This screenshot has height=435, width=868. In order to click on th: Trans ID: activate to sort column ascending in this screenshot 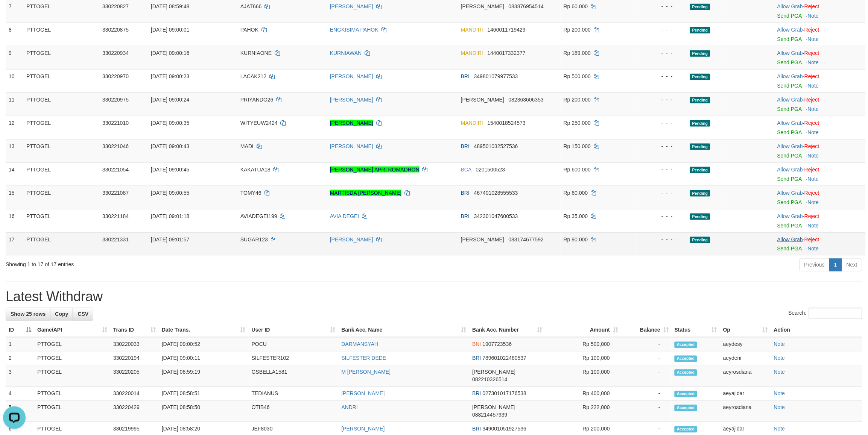, I will do `click(134, 330)`.